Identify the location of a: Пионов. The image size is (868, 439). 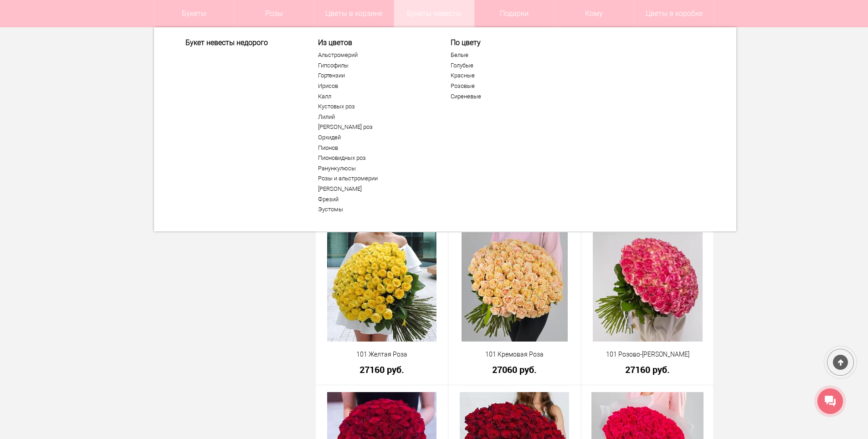
(374, 148).